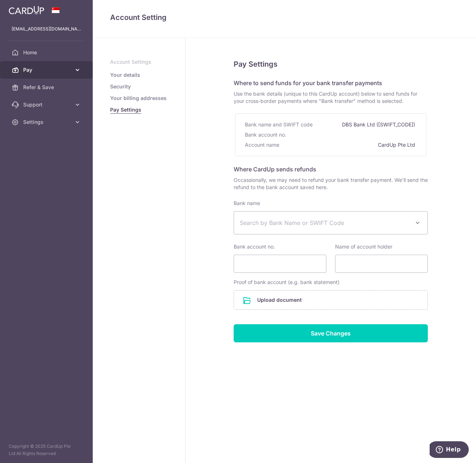  Describe the element at coordinates (47, 105) in the screenshot. I see `span: Support` at that location.